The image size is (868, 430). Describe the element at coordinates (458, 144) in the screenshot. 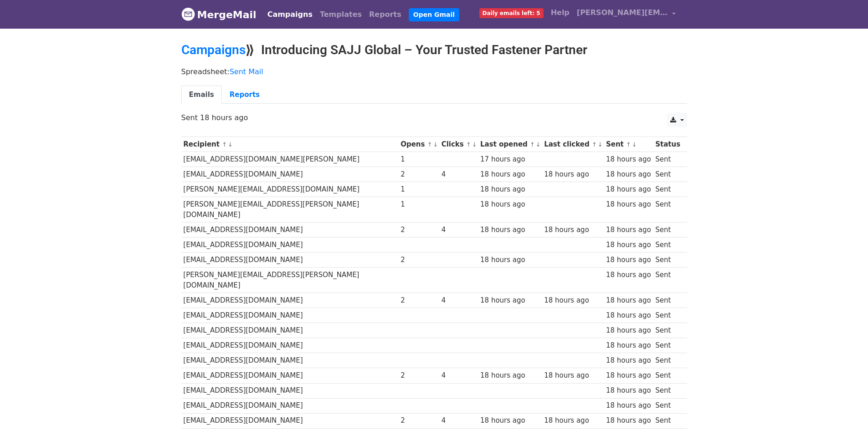

I see `th: Clicks` at that location.